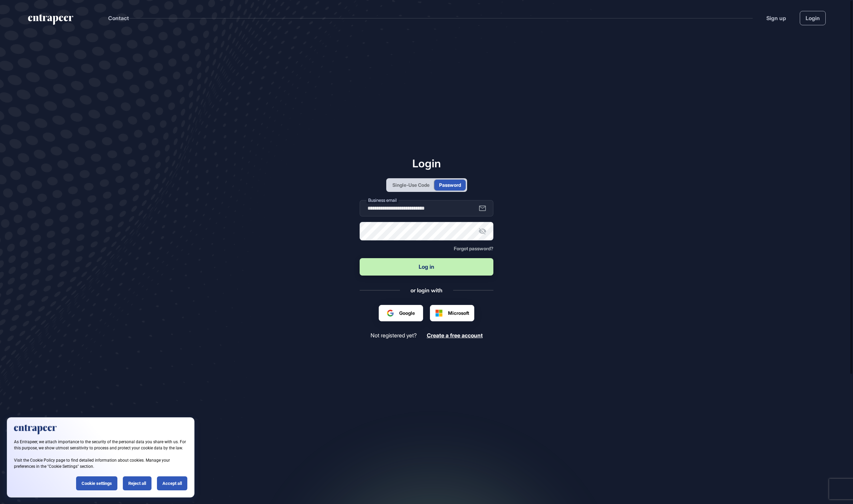  What do you see at coordinates (426, 266) in the screenshot?
I see `button: Log in` at bounding box center [426, 266].